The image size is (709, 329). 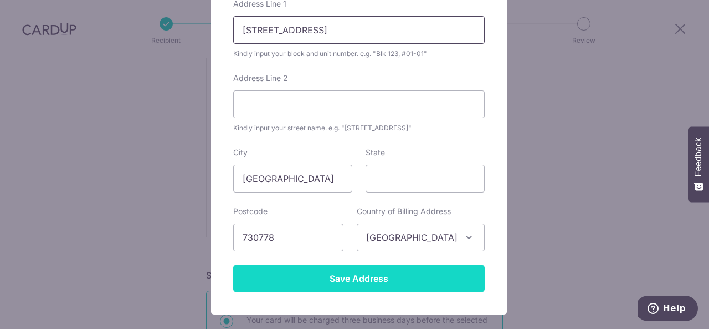 I want to click on span: Feedback, so click(x=699, y=157).